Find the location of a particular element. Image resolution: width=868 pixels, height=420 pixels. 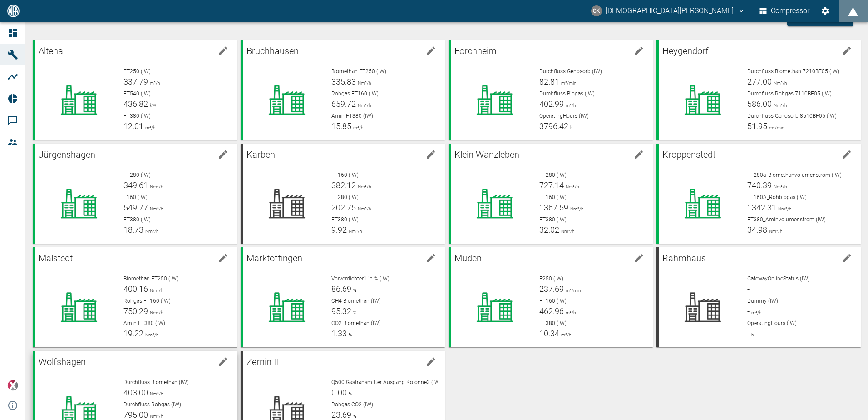

span: OperatingHours (IW) is located at coordinates (564, 116).